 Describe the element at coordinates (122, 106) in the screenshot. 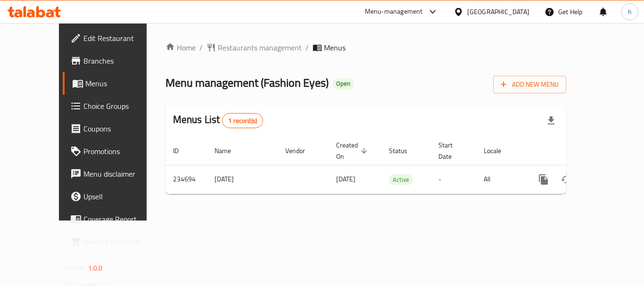

I see `span: Choice Groups` at that location.